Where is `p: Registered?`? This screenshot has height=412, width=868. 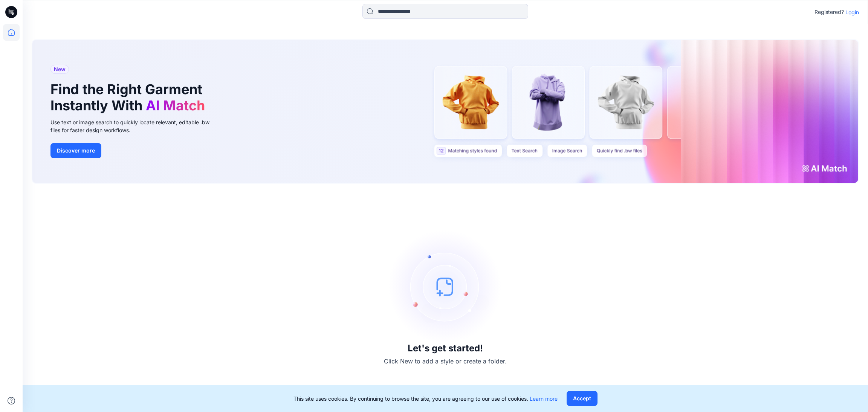
p: Registered? is located at coordinates (829, 12).